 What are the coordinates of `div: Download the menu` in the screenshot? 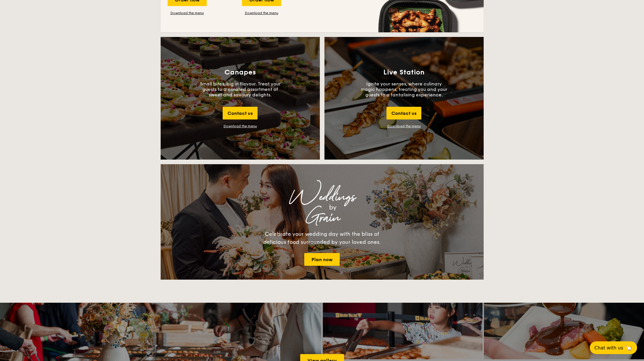 It's located at (240, 126).